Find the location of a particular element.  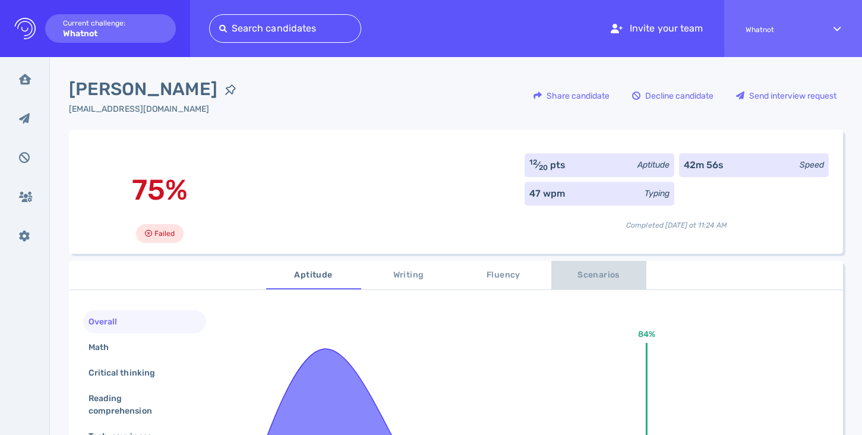

span: 75% is located at coordinates (160, 190).